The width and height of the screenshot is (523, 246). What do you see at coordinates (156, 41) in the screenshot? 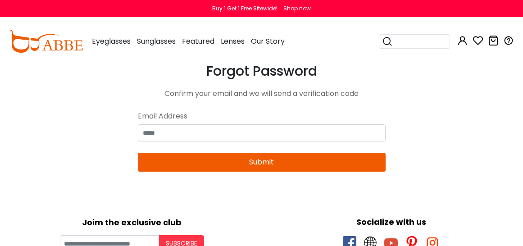
I see `span: Sunglasses` at bounding box center [156, 41].